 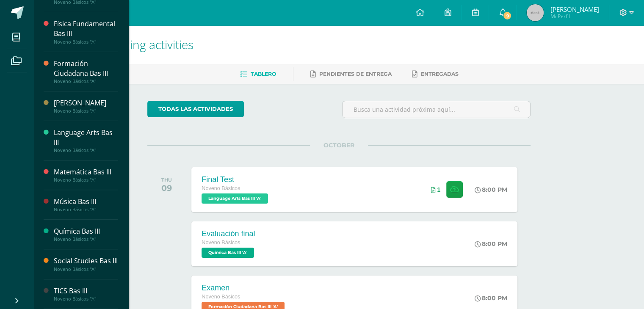 I want to click on span: Language Arts Bas III 'A', so click(x=235, y=198).